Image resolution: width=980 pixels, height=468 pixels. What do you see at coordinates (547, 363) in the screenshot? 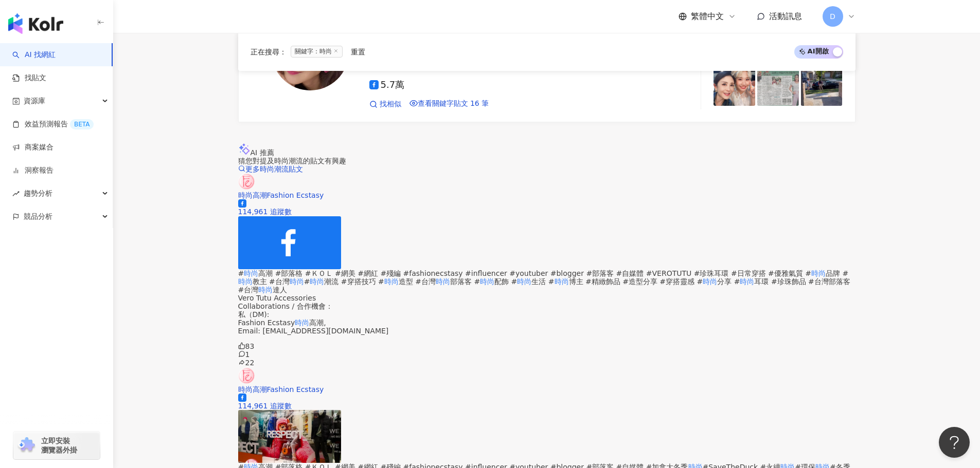
I see `div: 22` at bounding box center [547, 363].